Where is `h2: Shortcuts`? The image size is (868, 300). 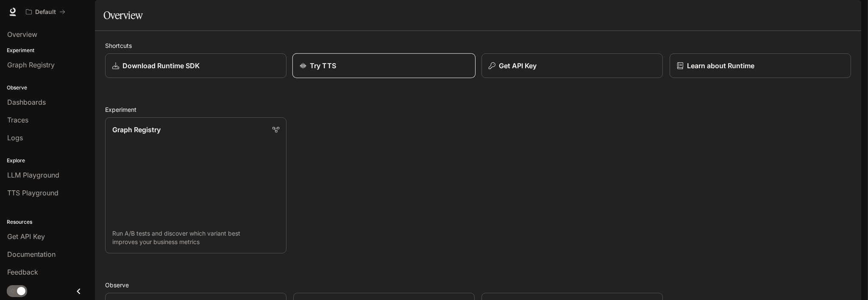 h2: Shortcuts is located at coordinates (478, 45).